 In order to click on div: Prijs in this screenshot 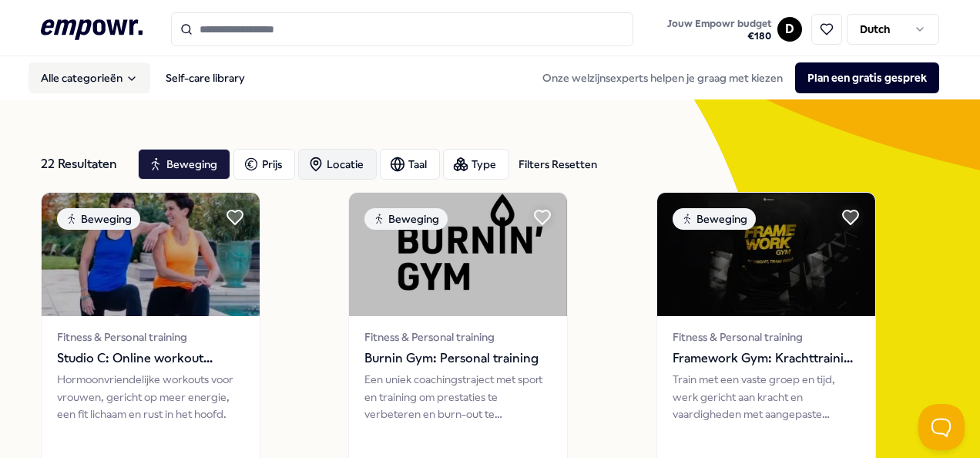, I will do `click(264, 164)`.